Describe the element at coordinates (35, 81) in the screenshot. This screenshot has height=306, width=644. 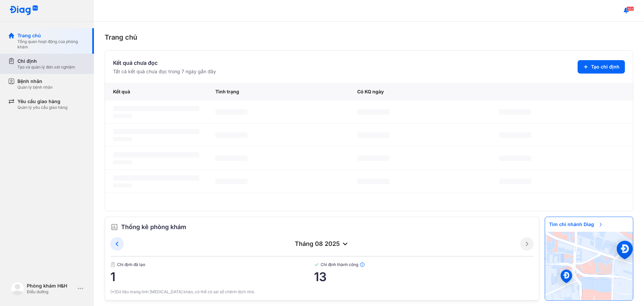
I see `div: Bệnh nhân` at that location.